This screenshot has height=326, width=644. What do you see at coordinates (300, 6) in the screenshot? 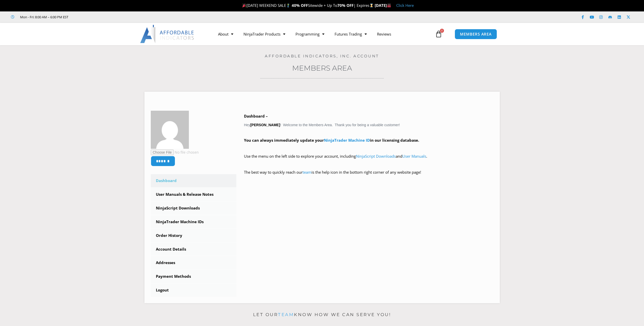
I see `strong: 40% OFF` at bounding box center [300, 6].